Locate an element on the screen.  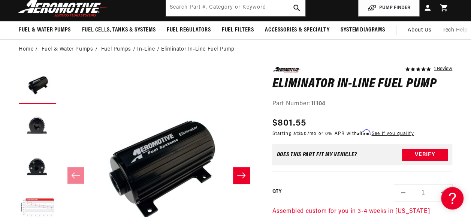
span: Fuel Cells, Tanks & Systems is located at coordinates (119, 30).